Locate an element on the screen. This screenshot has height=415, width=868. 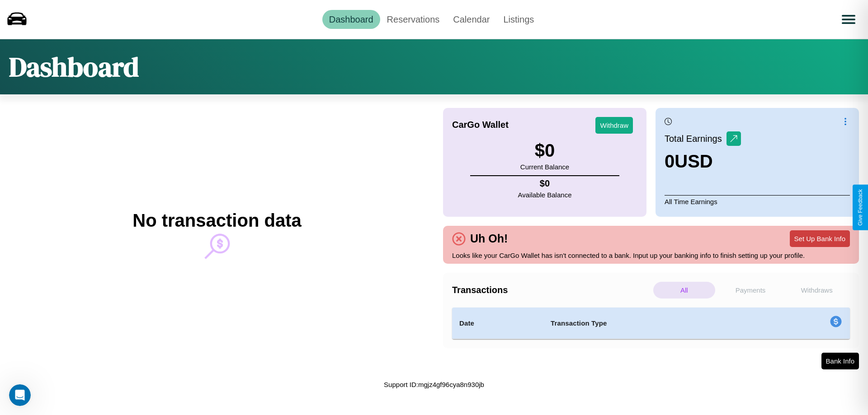
table: simple table is located at coordinates (651, 324).